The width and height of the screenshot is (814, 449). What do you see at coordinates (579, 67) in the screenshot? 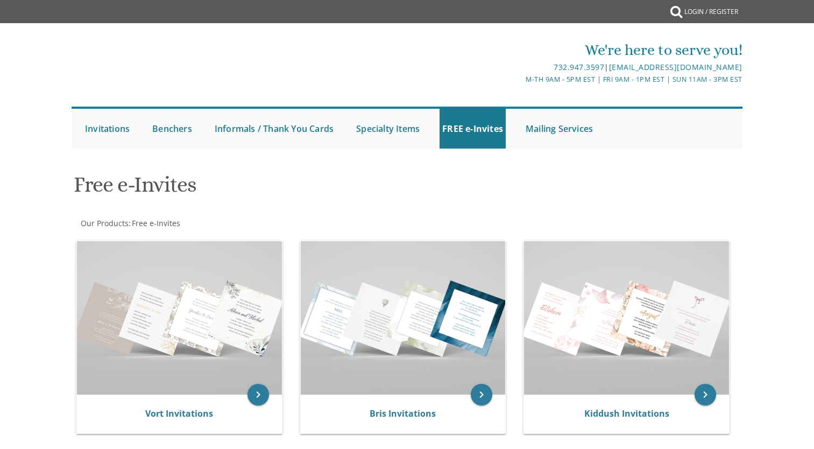
I see `a: 732.947.3597` at bounding box center [579, 67].